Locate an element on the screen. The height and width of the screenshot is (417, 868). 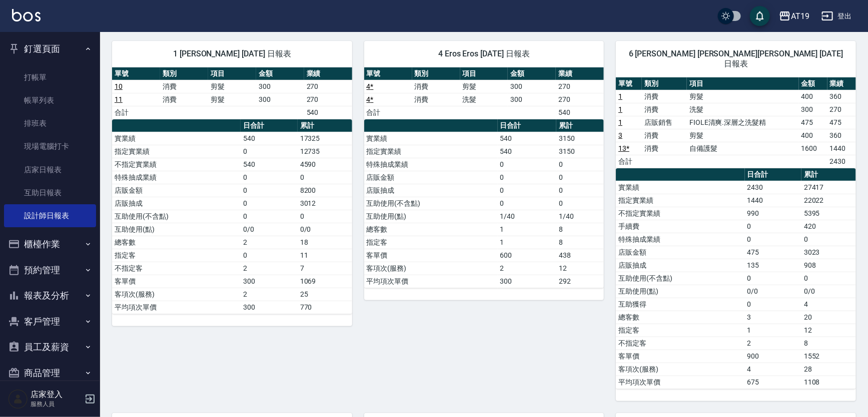
td: 22022 is located at coordinates (828, 201).